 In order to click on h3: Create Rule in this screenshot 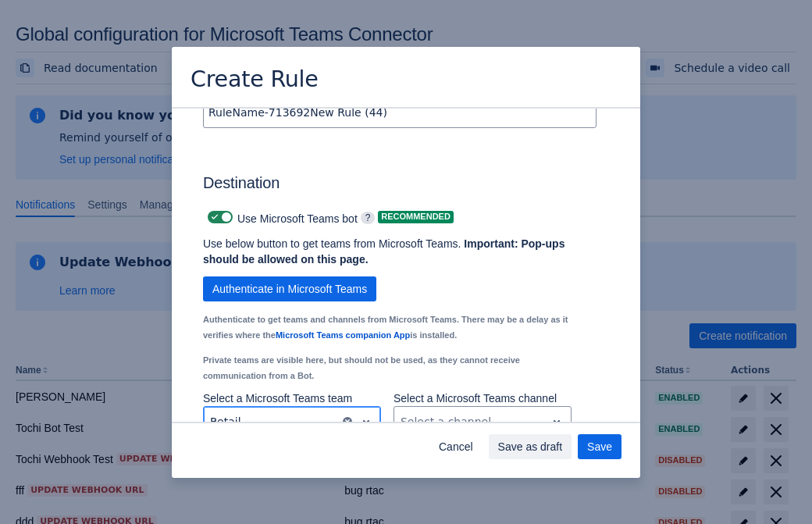, I will do `click(254, 80)`.